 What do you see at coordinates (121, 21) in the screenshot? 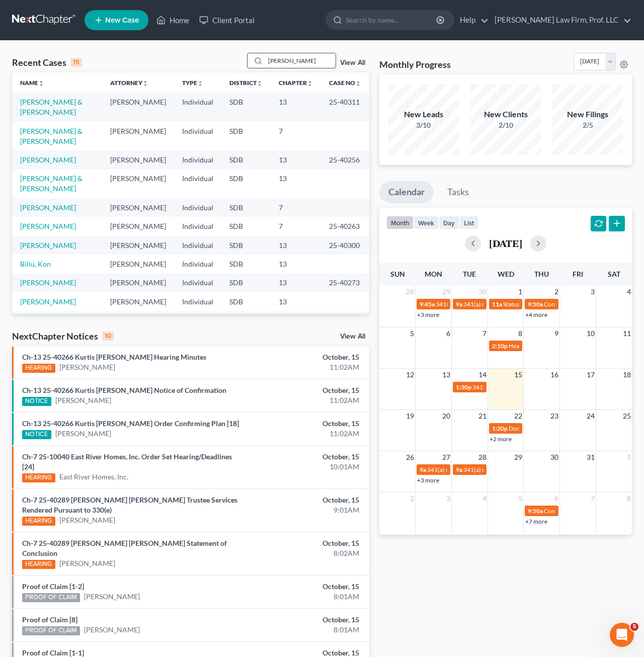
I see `span: New Case` at bounding box center [121, 21].